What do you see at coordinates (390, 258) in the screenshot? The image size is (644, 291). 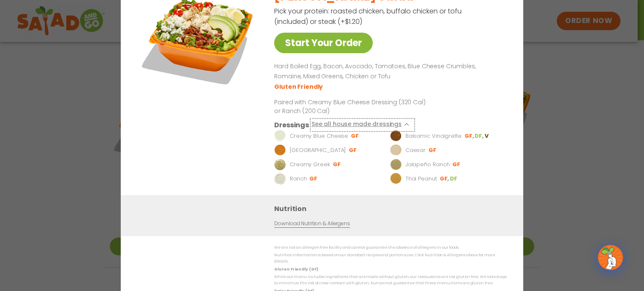 I see `p: Nutrition information is based on our standard recipes and portion sizes. Click Nutrition & Aller...` at bounding box center [390, 258].